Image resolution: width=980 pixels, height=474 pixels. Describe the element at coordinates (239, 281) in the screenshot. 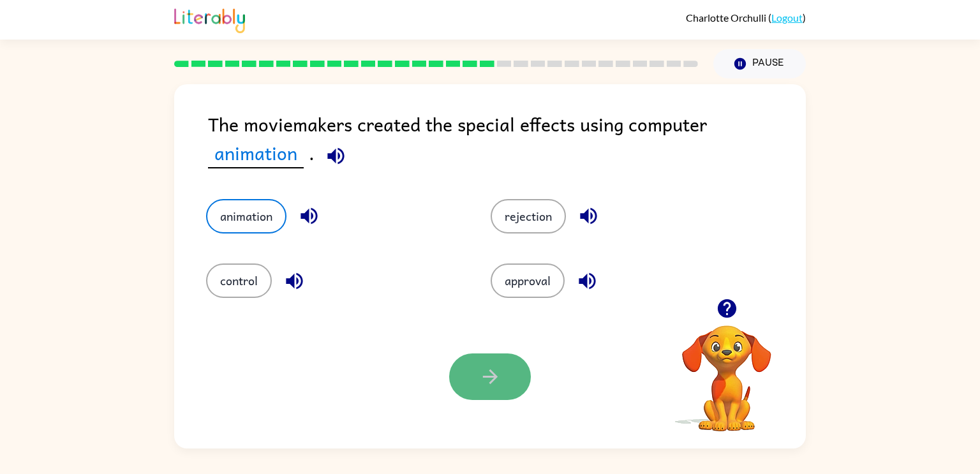

I see `button: control` at that location.